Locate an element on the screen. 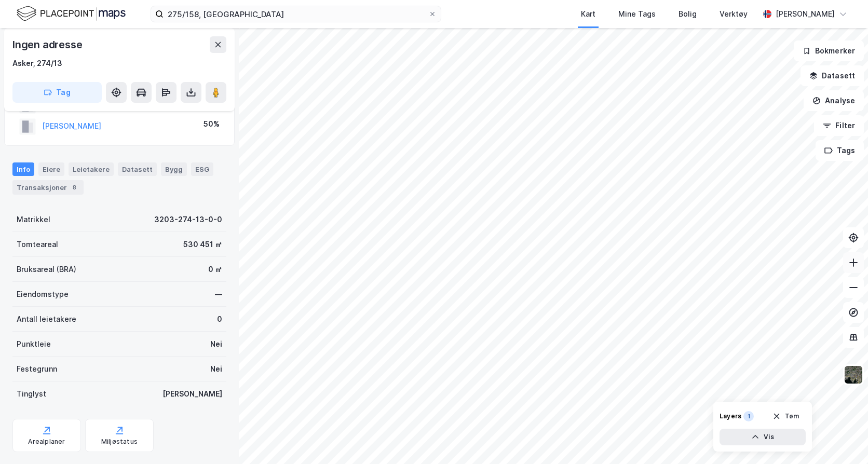 The image size is (868, 464). div: Asker, 274/13 is located at coordinates (37, 63).